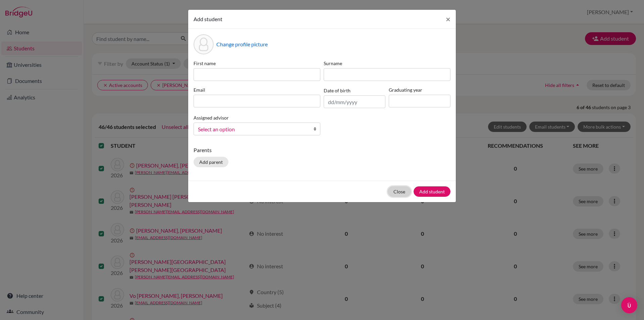 The height and width of the screenshot is (320, 644). What do you see at coordinates (354, 102) in the screenshot?
I see `input: dd/mm/yyyy` at bounding box center [354, 102].